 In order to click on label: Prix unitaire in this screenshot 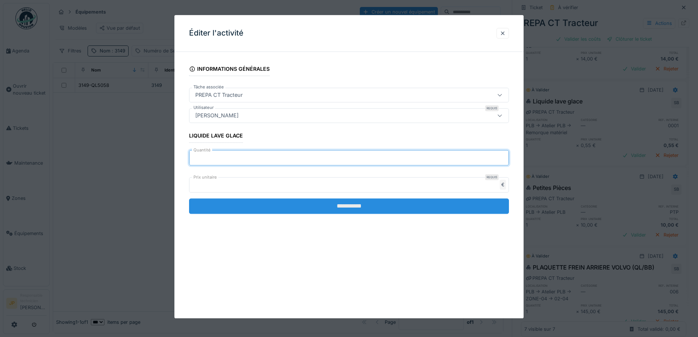, I will do `click(205, 177)`.